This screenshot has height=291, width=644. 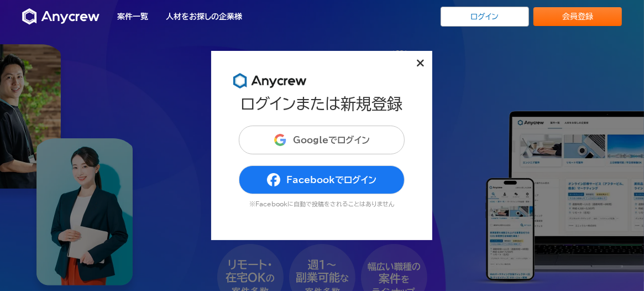 What do you see at coordinates (322, 103) in the screenshot?
I see `h1: ログインまたは新規登録` at bounding box center [322, 103].